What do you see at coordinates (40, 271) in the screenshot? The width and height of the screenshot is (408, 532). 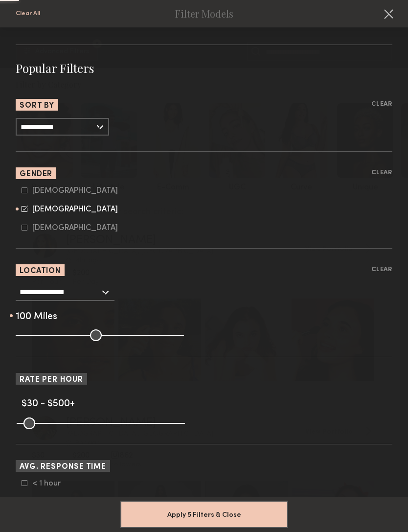 I see `span: Location` at bounding box center [40, 271].